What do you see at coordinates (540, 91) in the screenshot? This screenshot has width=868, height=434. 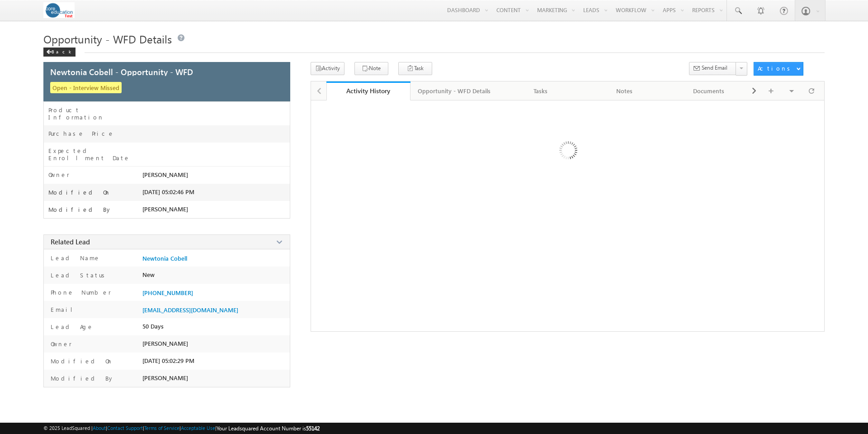 I see `div: Tasks` at bounding box center [540, 91].